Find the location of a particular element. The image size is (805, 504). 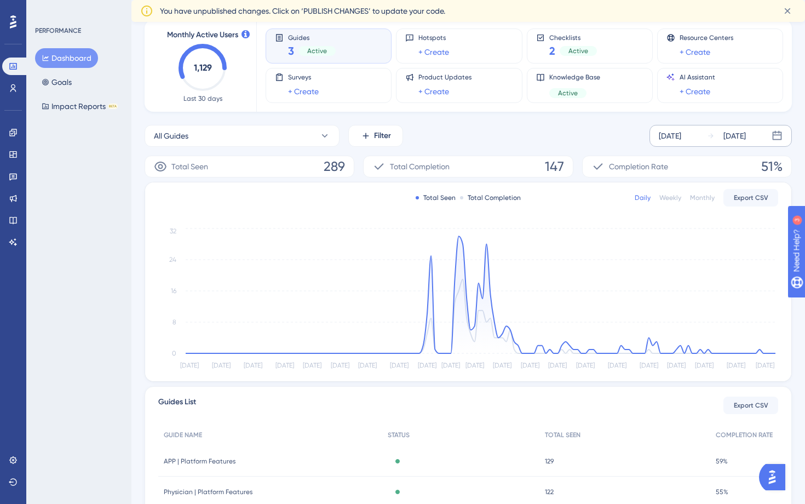

span: 3 is located at coordinates (291, 51).